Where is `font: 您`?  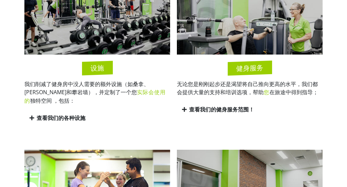
font: 您 is located at coordinates (266, 92).